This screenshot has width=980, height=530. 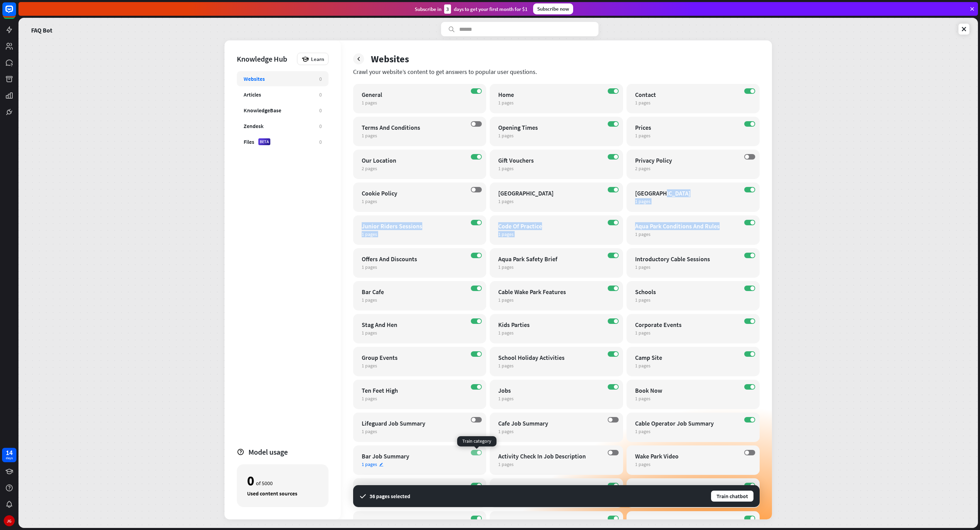 What do you see at coordinates (283, 481) in the screenshot?
I see `div: of 5000` at bounding box center [283, 481].